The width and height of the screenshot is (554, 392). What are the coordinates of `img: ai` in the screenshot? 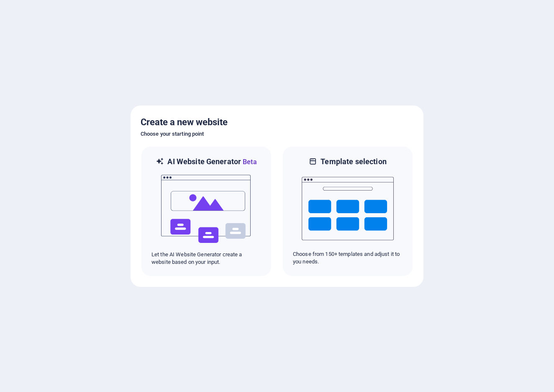 It's located at (206, 209).